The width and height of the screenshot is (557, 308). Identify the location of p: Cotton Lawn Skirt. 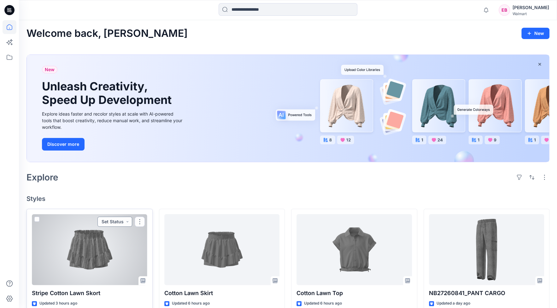
(222, 294).